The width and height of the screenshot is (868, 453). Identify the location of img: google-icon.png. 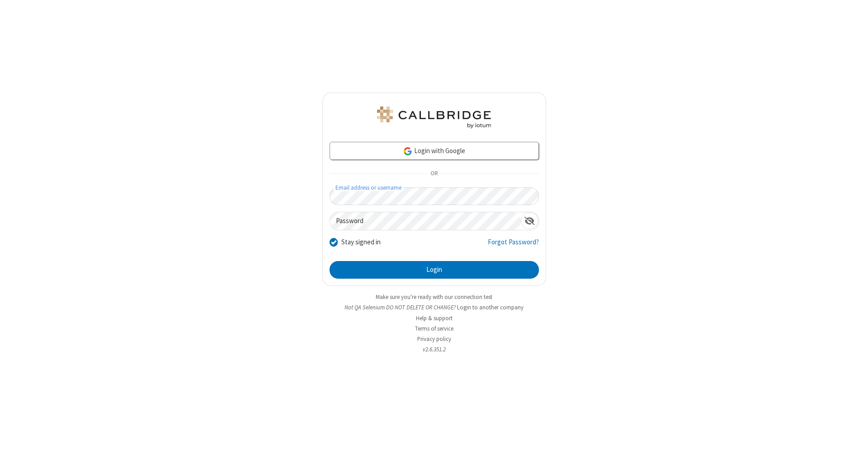
(408, 151).